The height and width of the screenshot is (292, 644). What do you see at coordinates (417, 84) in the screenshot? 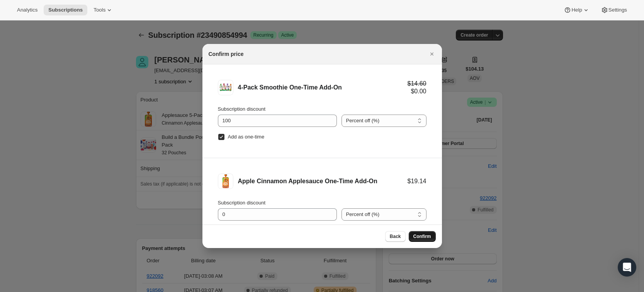
I see `div: $14.60` at bounding box center [417, 84].